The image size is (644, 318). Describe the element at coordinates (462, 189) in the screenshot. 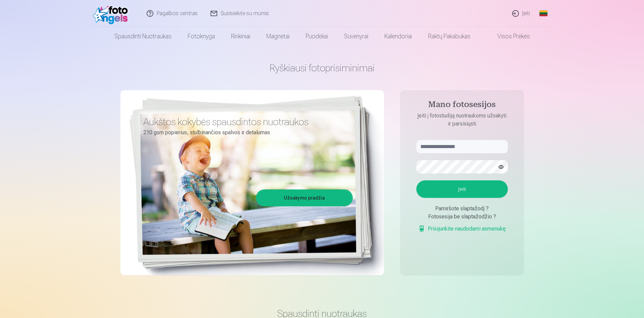

I see `button: Įeiti` at that location.